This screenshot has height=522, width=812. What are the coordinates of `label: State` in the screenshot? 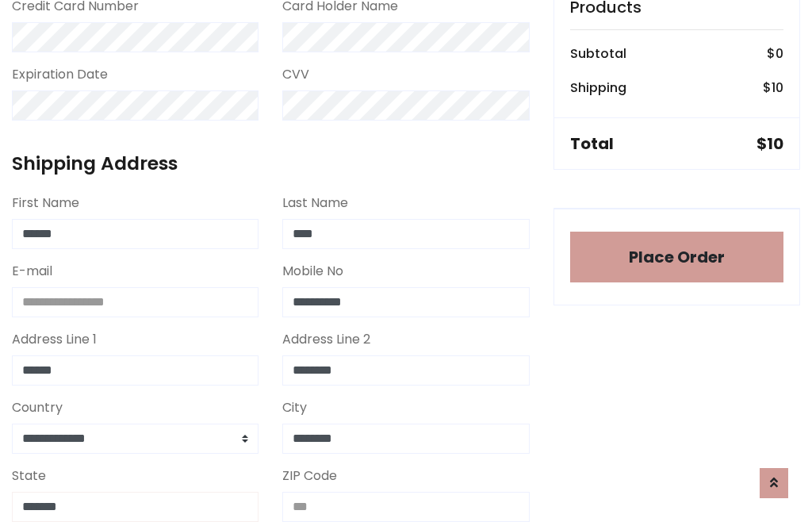 It's located at (28, 476).